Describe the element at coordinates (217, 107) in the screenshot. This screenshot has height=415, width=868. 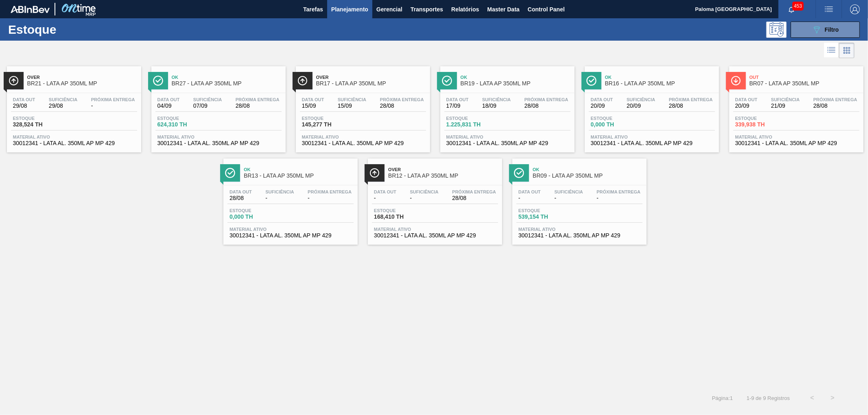
I see `a: ÍconeOkBR27 - LATA AP 350ML MPData out04/09Suficiência07/09Próxima Entrega28/08Estoque624,310 THM...` at that location.